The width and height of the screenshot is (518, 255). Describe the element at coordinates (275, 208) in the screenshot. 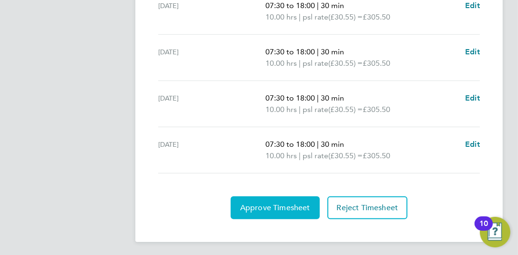

I see `span: Approve Timesheet` at that location.